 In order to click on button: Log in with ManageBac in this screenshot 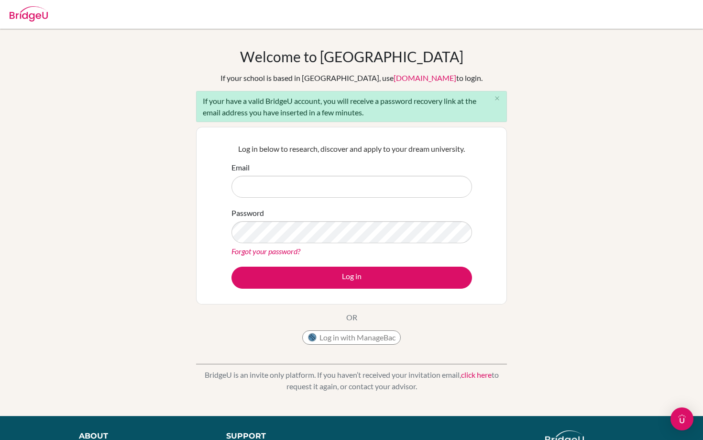, I will do `click(352, 337)`.